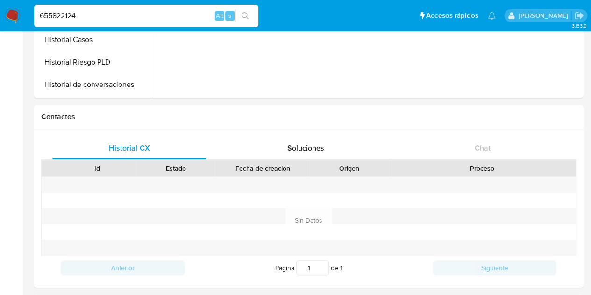 The image size is (591, 295). Describe the element at coordinates (97, 168) in the screenshot. I see `div: Id` at that location.